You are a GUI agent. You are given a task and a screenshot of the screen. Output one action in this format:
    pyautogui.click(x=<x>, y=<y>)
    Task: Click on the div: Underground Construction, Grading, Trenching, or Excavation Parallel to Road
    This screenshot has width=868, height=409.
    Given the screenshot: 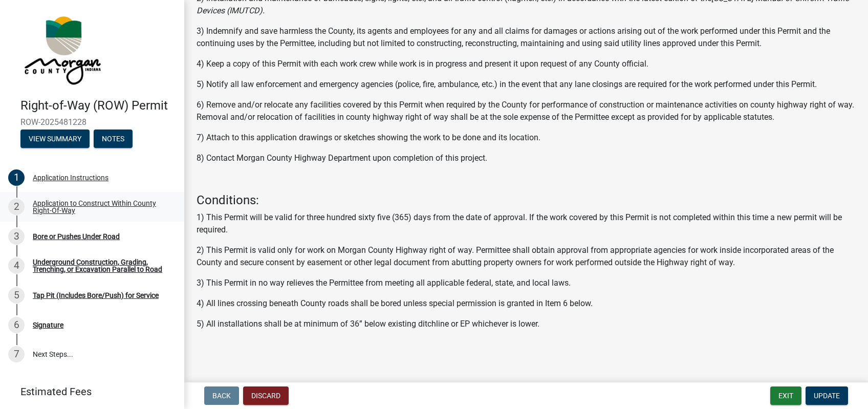 What is the action you would take?
    pyautogui.click(x=100, y=266)
    